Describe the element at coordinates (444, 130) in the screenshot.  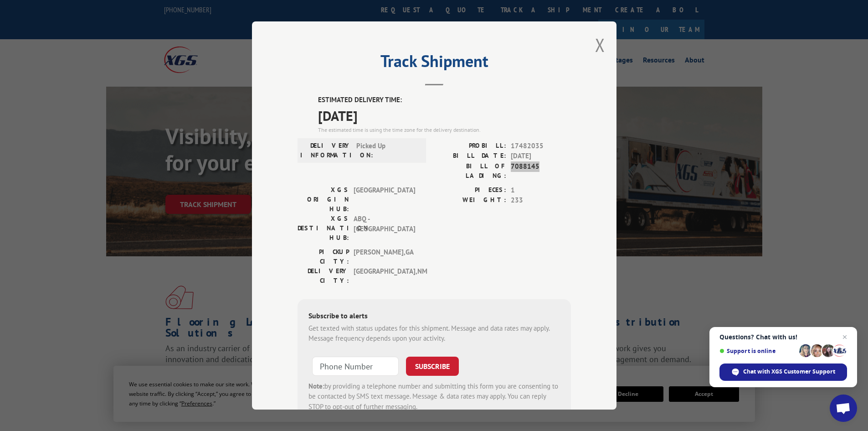
I see `div: The estimated time is using the time zone for the delivery destination.` at that location.